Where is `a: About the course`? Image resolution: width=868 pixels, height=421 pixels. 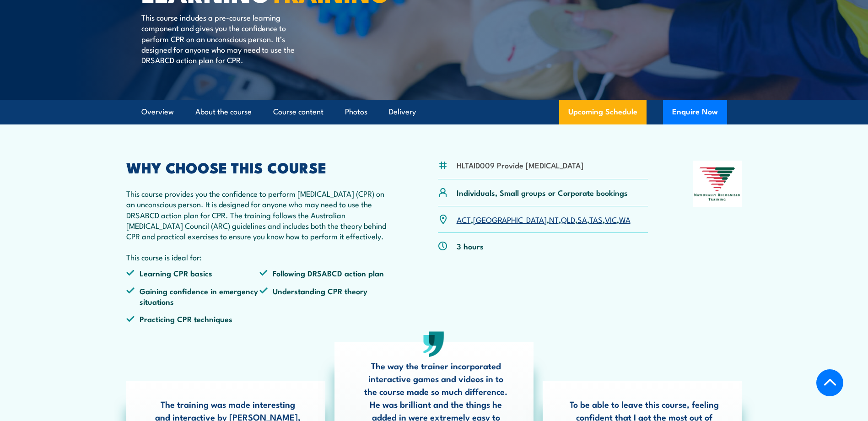
a: About the course is located at coordinates (224, 112).